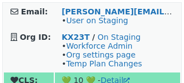 The image size is (184, 83). What do you see at coordinates (100, 55) in the screenshot?
I see `a: Org settings page` at bounding box center [100, 55].